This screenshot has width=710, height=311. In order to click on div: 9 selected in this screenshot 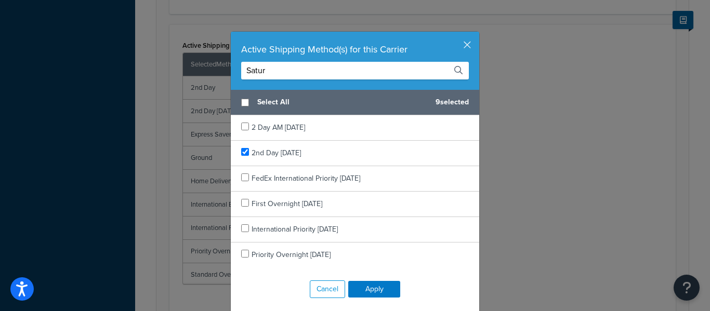, I will do `click(355, 102)`.